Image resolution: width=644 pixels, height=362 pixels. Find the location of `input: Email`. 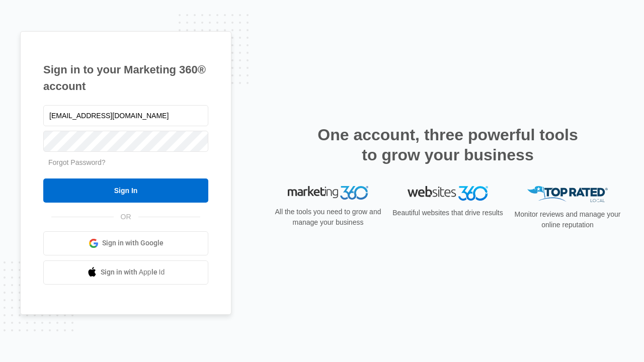

input: Email is located at coordinates (126, 115).